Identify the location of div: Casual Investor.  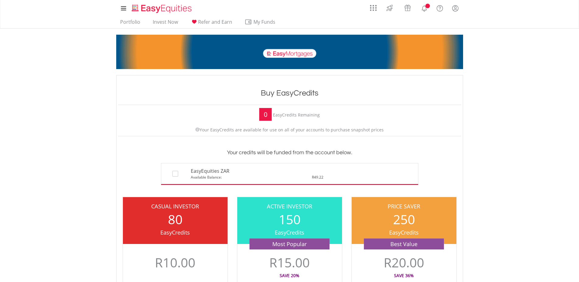
(175, 206).